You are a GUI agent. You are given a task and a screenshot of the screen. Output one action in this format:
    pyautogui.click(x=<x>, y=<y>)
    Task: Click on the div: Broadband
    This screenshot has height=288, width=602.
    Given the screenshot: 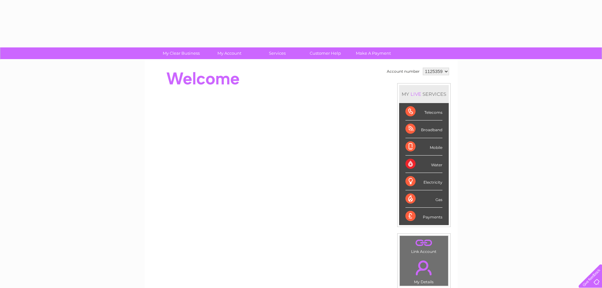 What is the action you would take?
    pyautogui.click(x=424, y=129)
    